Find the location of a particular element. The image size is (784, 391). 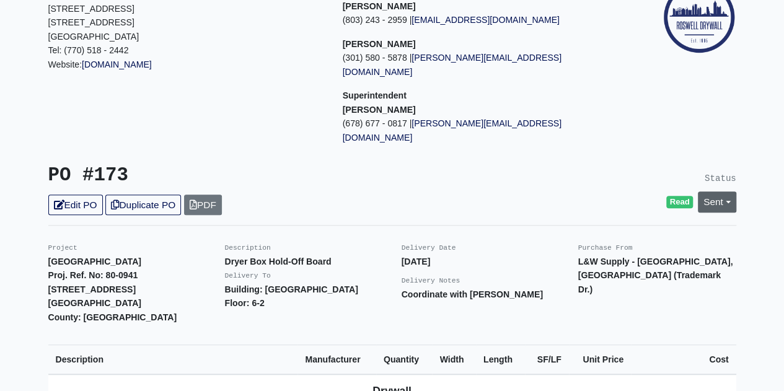

th: SF/LF is located at coordinates (546, 359).